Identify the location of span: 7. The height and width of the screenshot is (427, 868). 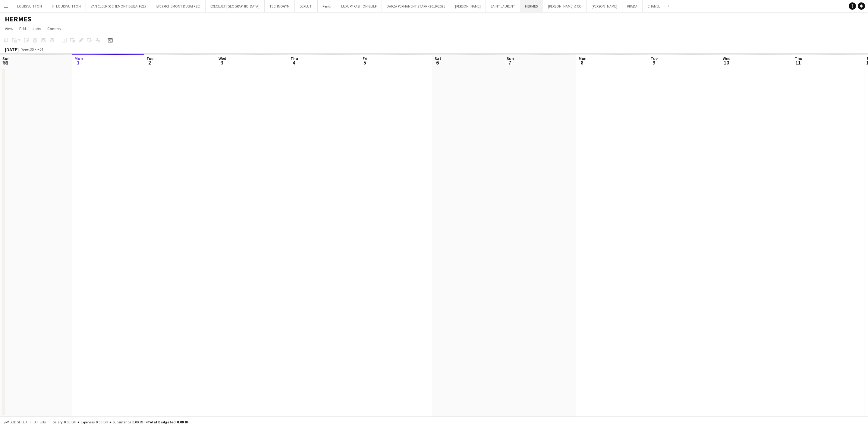
(509, 62).